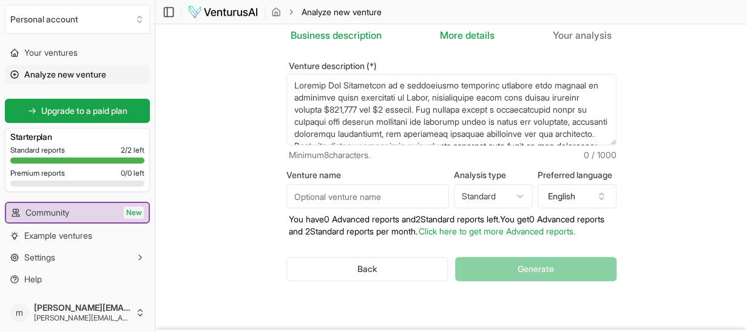 The width and height of the screenshot is (747, 332). What do you see at coordinates (51, 53) in the screenshot?
I see `span: Your ventures` at bounding box center [51, 53].